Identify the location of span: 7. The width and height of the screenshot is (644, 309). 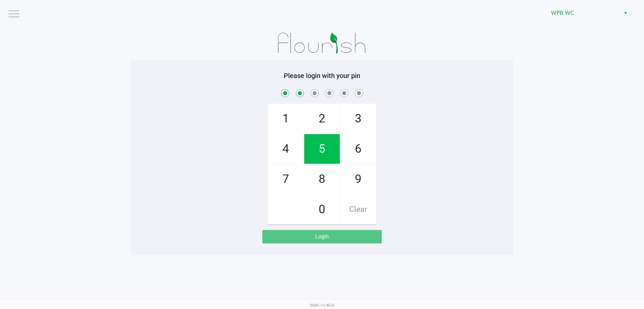
(286, 179).